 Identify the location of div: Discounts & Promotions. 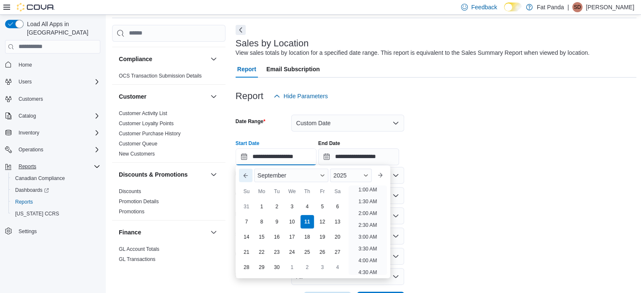
(168, 203).